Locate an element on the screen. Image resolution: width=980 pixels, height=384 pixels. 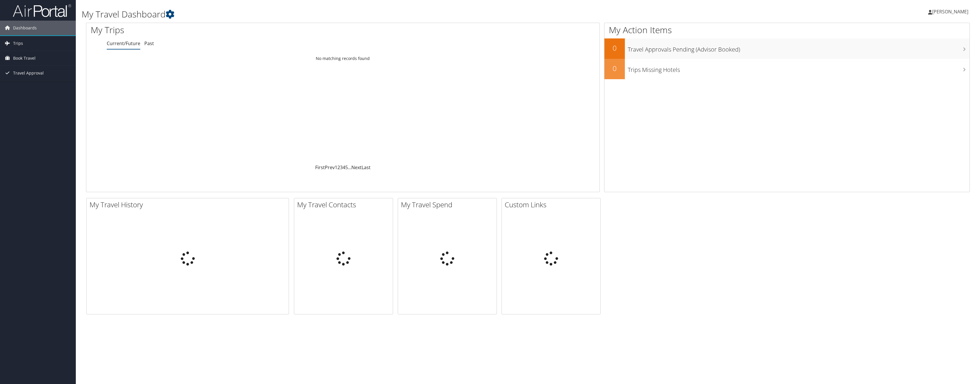
a: 2 is located at coordinates (338, 168).